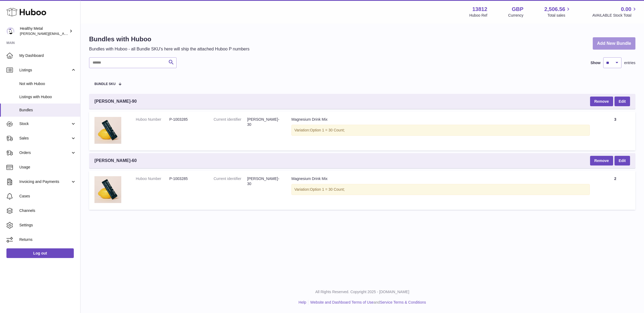 The width and height of the screenshot is (644, 313). I want to click on span: Bundle SKU, so click(105, 84).